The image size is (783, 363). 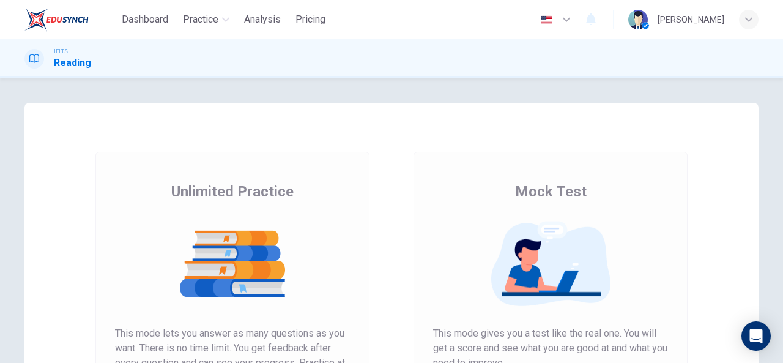 What do you see at coordinates (310, 20) in the screenshot?
I see `a: Pricing` at bounding box center [310, 20].